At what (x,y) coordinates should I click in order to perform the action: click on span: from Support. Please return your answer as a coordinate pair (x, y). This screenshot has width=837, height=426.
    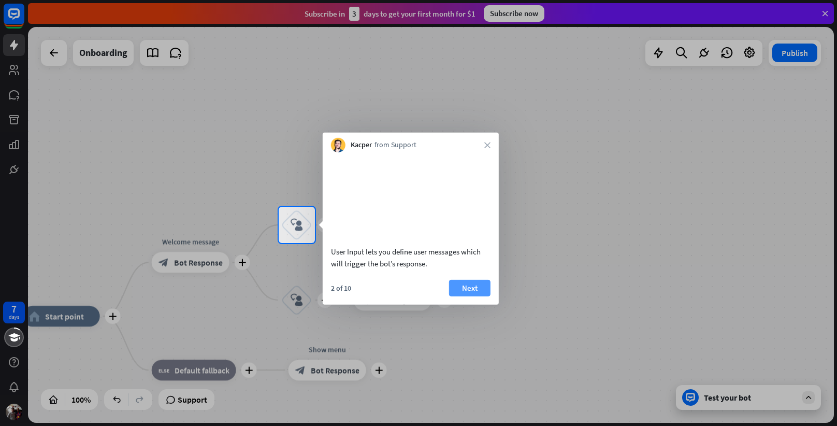
    Looking at the image, I should click on (395, 145).